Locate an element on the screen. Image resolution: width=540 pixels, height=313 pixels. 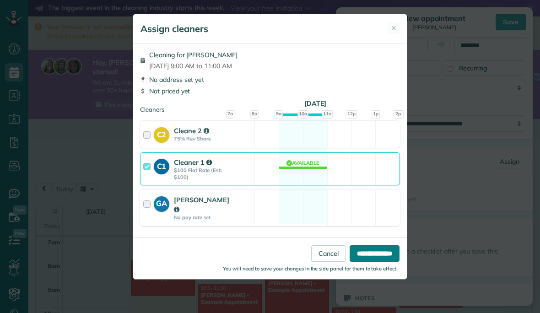
strong: C1 is located at coordinates (161, 165).